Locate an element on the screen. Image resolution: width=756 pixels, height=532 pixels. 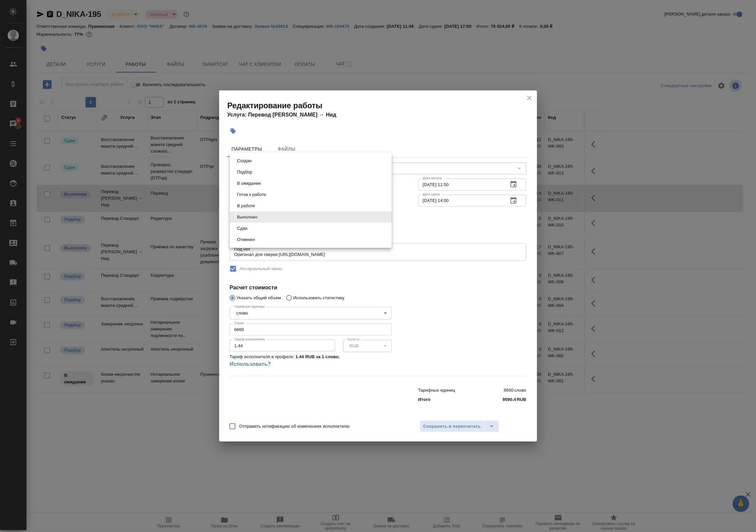
button: Выполнен is located at coordinates (247, 217).